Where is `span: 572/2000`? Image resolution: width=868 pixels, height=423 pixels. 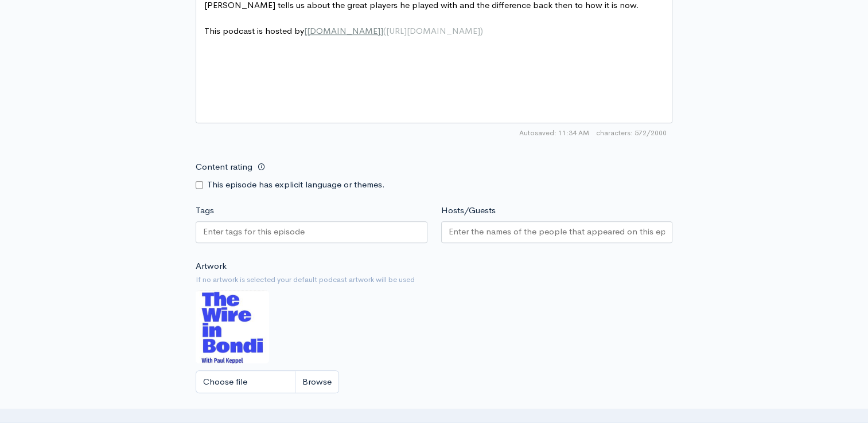
span: 572/2000 is located at coordinates (631, 133).